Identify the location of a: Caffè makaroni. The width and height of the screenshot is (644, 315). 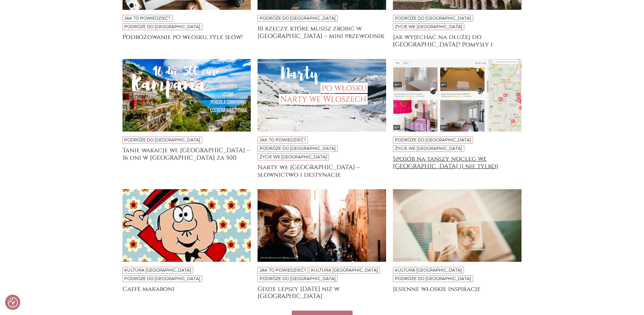
(187, 292).